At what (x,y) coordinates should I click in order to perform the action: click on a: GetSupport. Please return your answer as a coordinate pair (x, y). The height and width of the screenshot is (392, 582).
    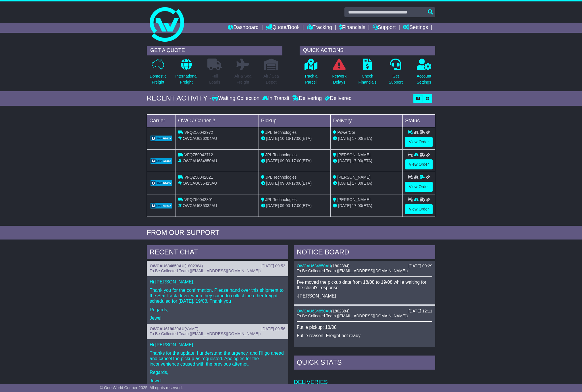
    Looking at the image, I should click on (395, 73).